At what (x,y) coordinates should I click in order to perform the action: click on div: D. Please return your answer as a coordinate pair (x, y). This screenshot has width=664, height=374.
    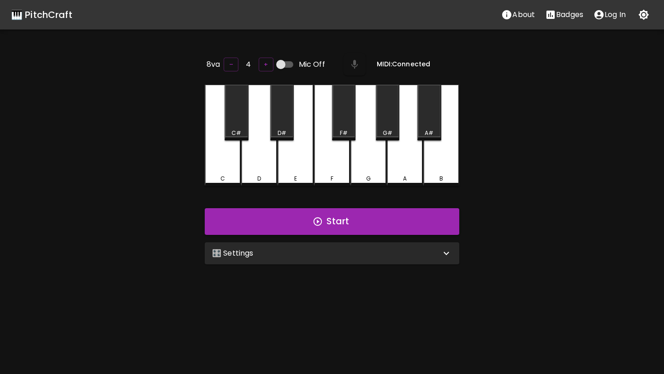
    Looking at the image, I should click on (259, 179).